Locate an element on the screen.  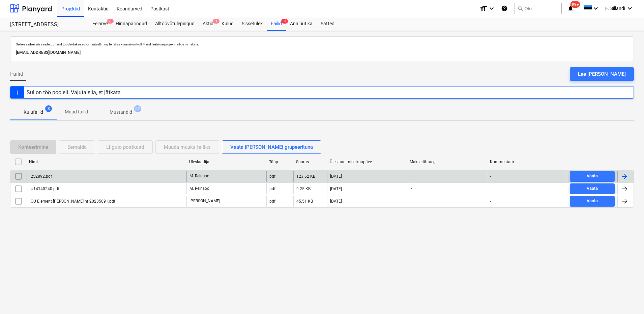
div: Aktid is located at coordinates (208, 24).